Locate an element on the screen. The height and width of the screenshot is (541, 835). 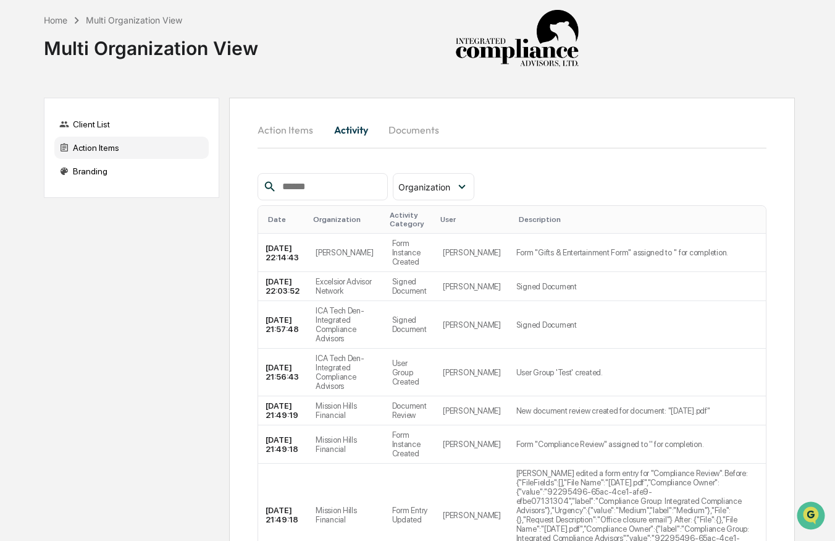
p: How can we help? is located at coordinates (119, 36).